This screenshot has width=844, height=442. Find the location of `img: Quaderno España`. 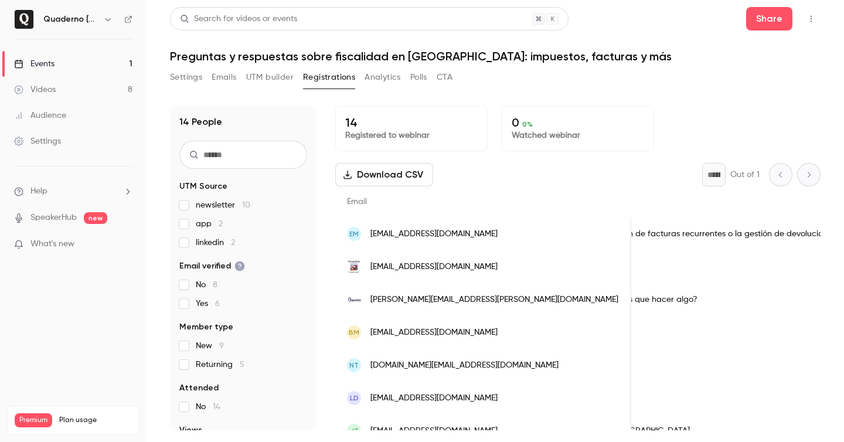

img: Quaderno España is located at coordinates (24, 19).